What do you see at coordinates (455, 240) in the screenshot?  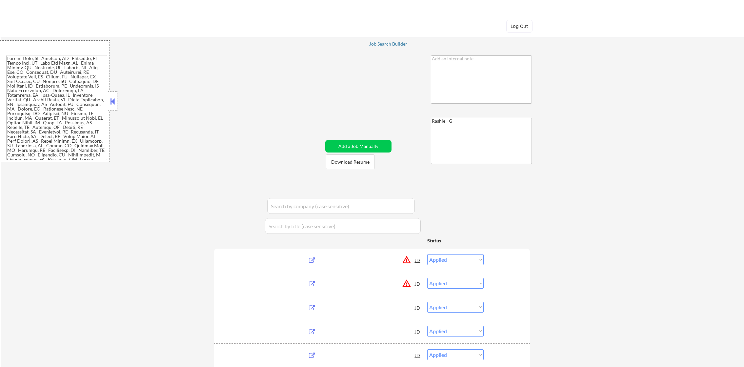 I see `div: Status` at bounding box center [455, 240].